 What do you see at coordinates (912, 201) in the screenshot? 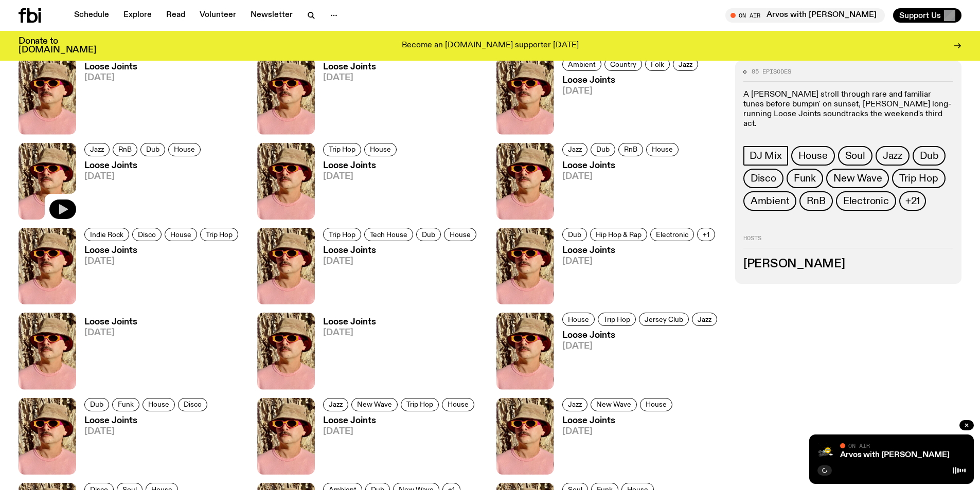
I see `button: +21` at bounding box center [912, 201].